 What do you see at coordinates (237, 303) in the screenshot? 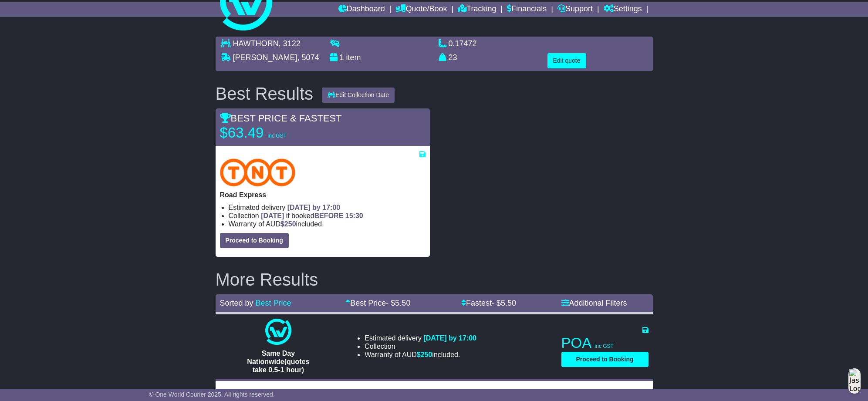
I see `span: Sorted by` at bounding box center [237, 303].